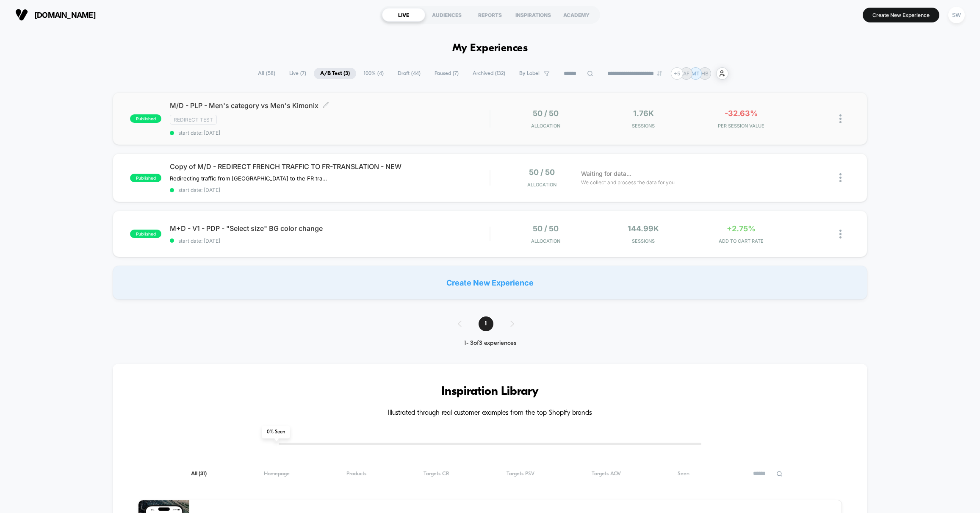 Image resolution: width=980 pixels, height=513 pixels. What do you see at coordinates (683, 473) in the screenshot?
I see `span: Seen` at bounding box center [683, 473].